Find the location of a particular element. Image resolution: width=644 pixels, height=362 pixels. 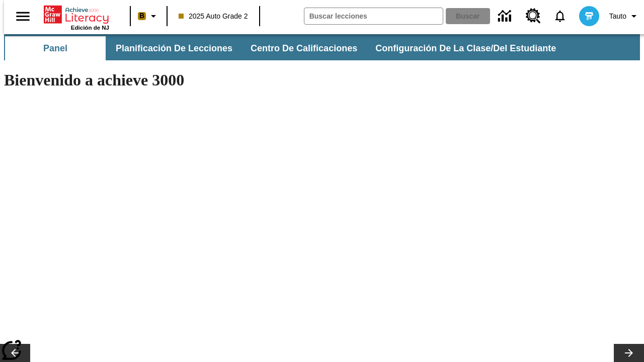

div: Portada is located at coordinates (77, 17).